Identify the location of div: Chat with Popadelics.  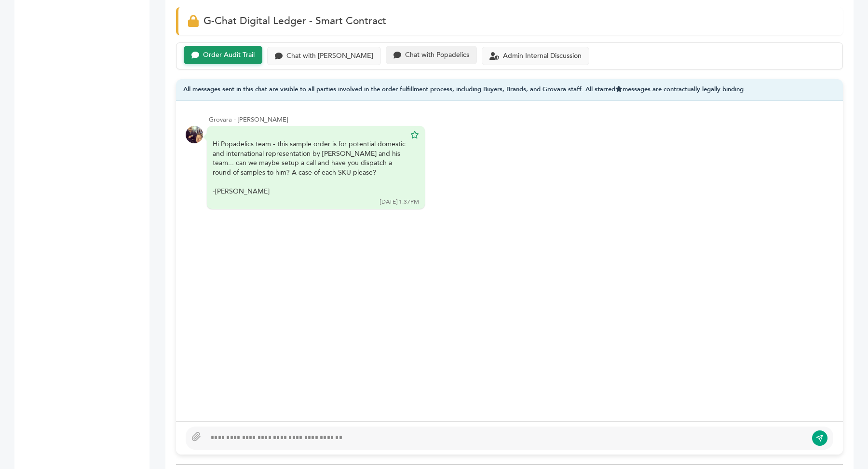
(437, 55).